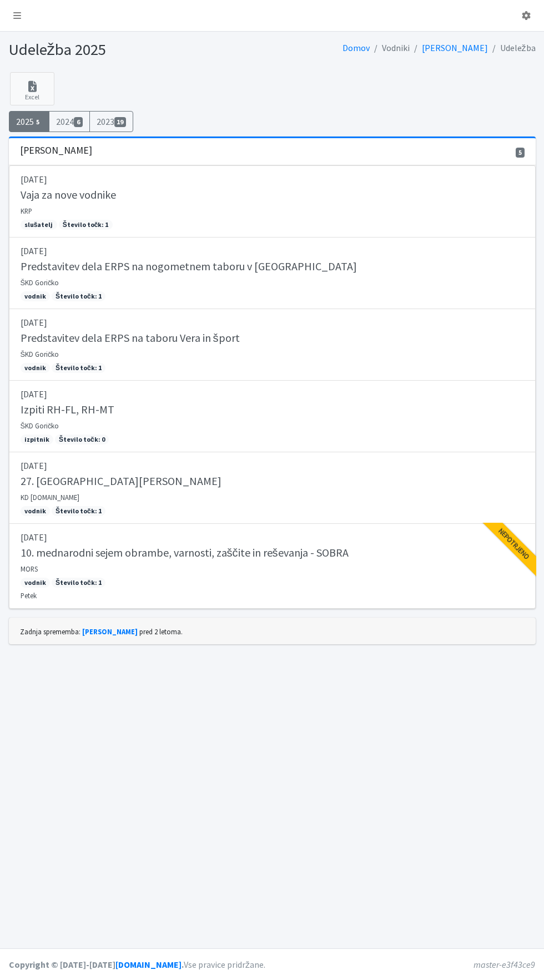 Image resolution: width=544 pixels, height=980 pixels. Describe the element at coordinates (512, 48) in the screenshot. I see `li: Udeležba` at that location.